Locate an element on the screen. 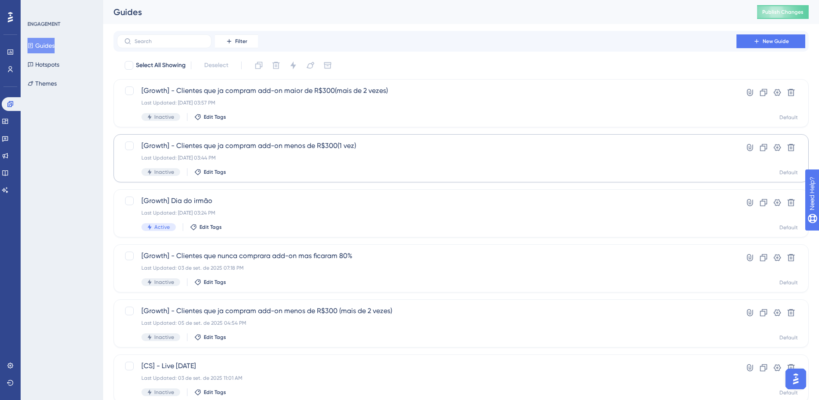 Image resolution: width=819 pixels, height=400 pixels. div: Guides is located at coordinates (424, 12).